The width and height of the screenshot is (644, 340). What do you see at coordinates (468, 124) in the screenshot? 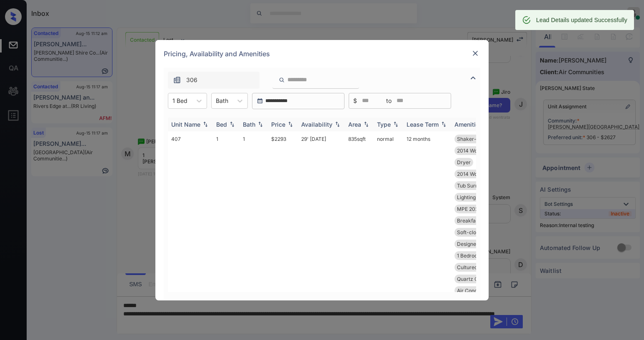
I see `div: Amenities` at bounding box center [468, 124].